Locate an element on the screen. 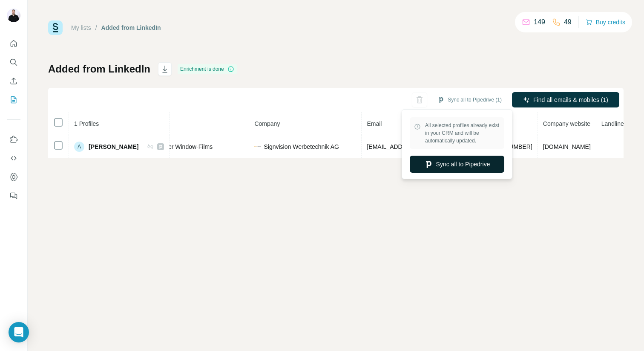  span: Company website is located at coordinates (567, 124).